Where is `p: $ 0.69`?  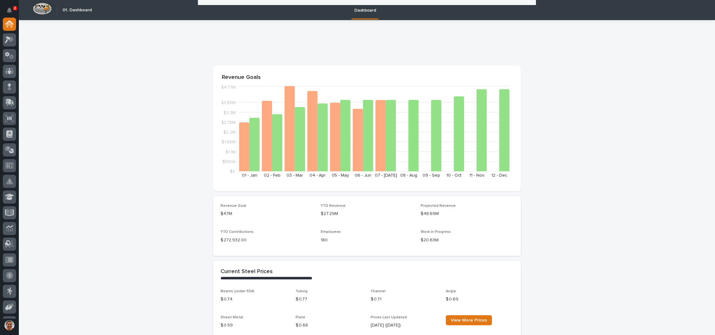
p: $ 0.69 is located at coordinates (479, 299).